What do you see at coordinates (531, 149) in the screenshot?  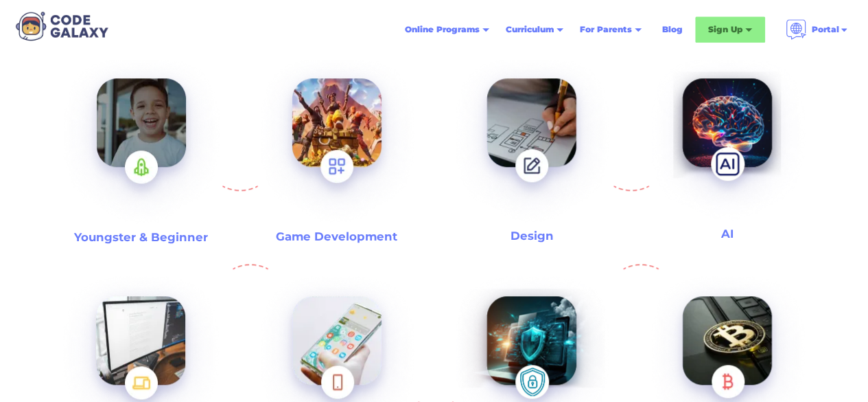 I see `a: Design` at bounding box center [531, 149].